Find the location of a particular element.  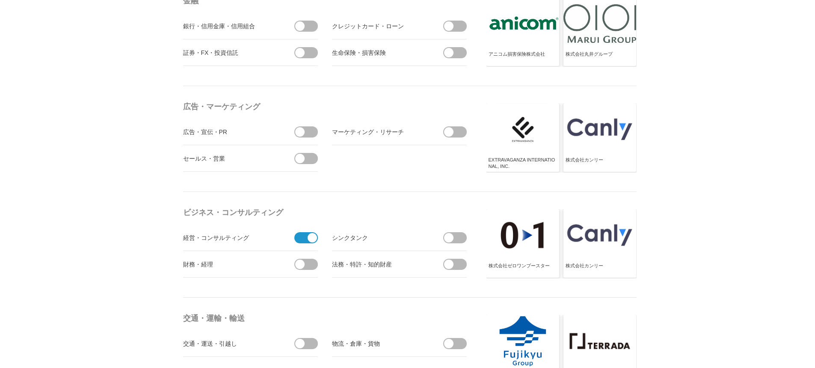

h4: 交通・運輸・輸送 is located at coordinates (327, 318).